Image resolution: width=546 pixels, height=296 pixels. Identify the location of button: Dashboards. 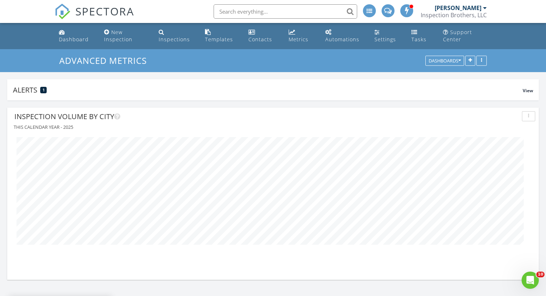
(445, 61).